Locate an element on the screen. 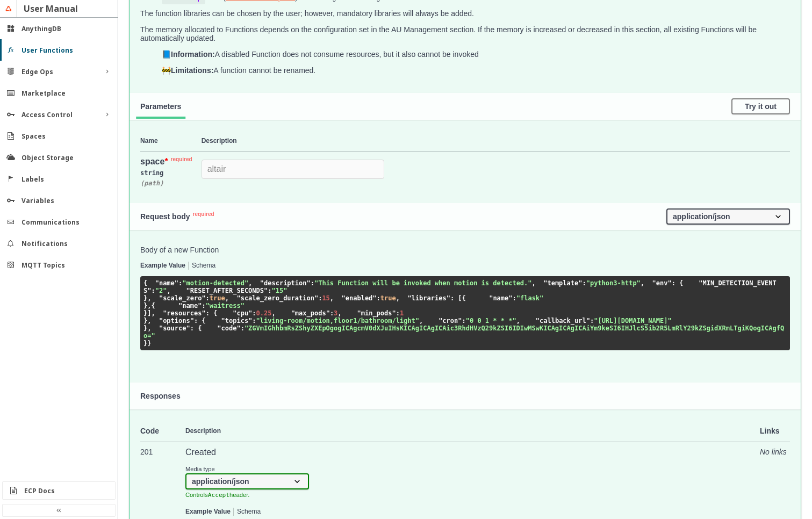  code: Accept is located at coordinates (218, 495).